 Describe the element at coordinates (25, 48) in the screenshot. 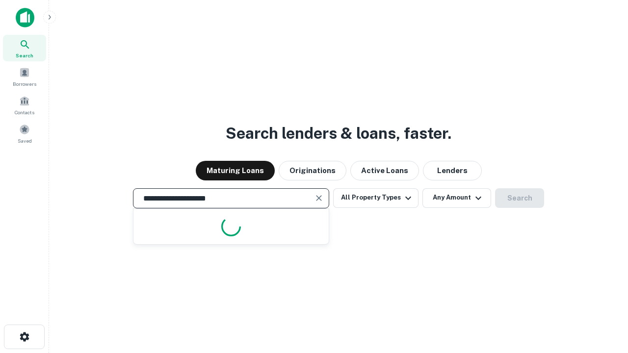

I see `a: Search` at that location.